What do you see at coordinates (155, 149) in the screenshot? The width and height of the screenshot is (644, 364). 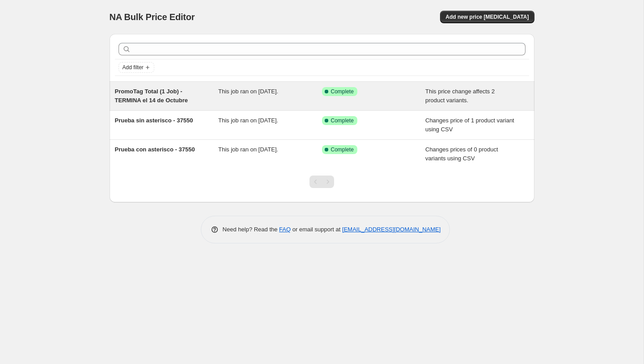 I see `span: Prueba con asterisco - 37550` at bounding box center [155, 149].